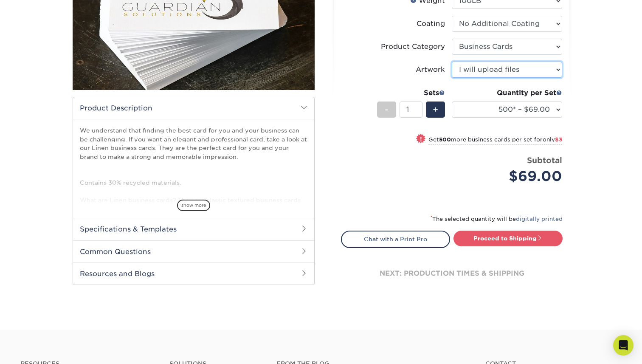  What do you see at coordinates (194, 226) in the screenshot?
I see `p: We understand that finding the best card for you and your business can be challenging. If you wan...` at bounding box center [194, 226].